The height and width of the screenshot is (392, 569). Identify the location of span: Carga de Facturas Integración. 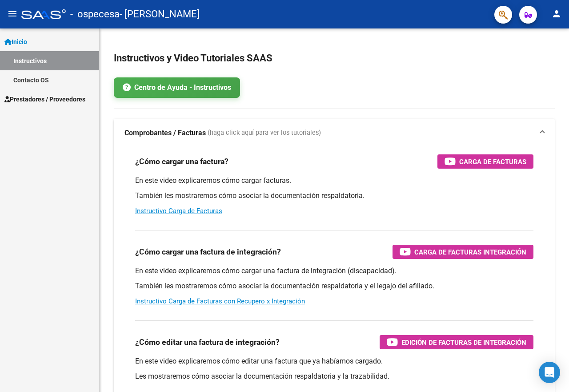
(470, 252).